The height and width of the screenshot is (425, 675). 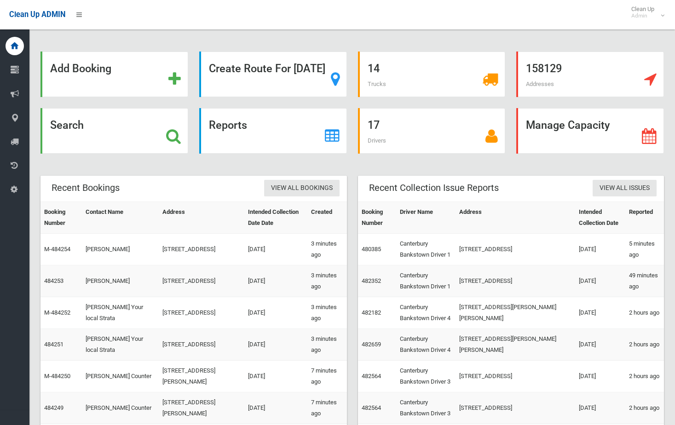 What do you see at coordinates (327, 218) in the screenshot?
I see `th: Created` at bounding box center [327, 218].